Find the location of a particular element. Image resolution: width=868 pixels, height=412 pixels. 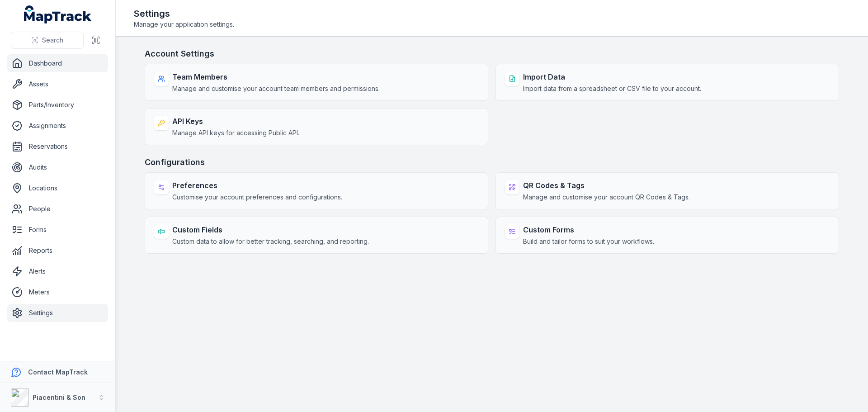

a: Alerts is located at coordinates (58, 272).